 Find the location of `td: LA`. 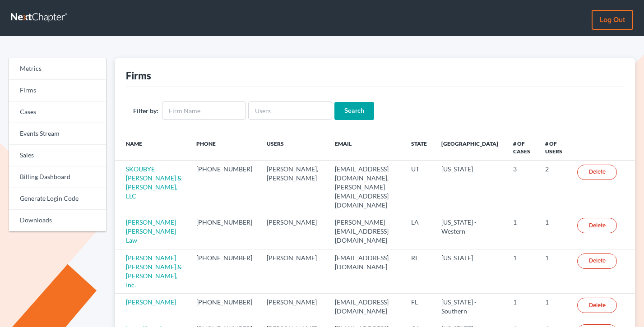

td: LA is located at coordinates (419, 231).